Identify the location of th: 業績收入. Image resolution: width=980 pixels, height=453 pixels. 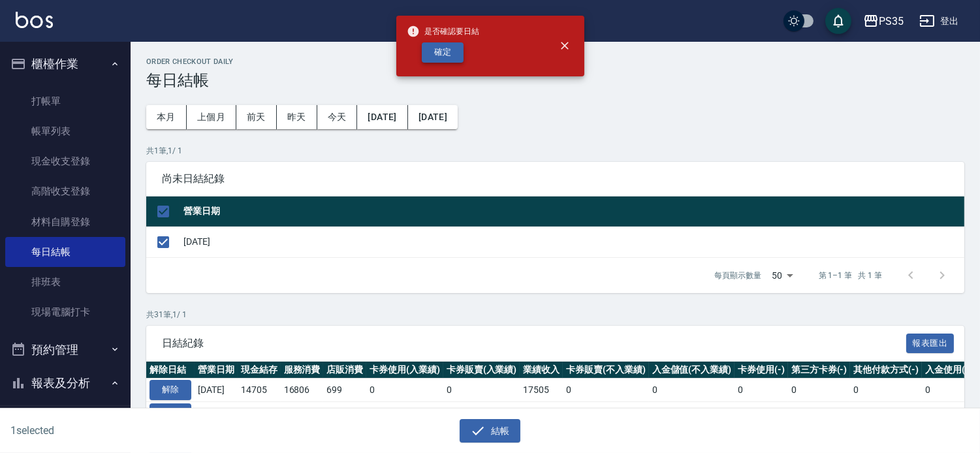
(541, 370).